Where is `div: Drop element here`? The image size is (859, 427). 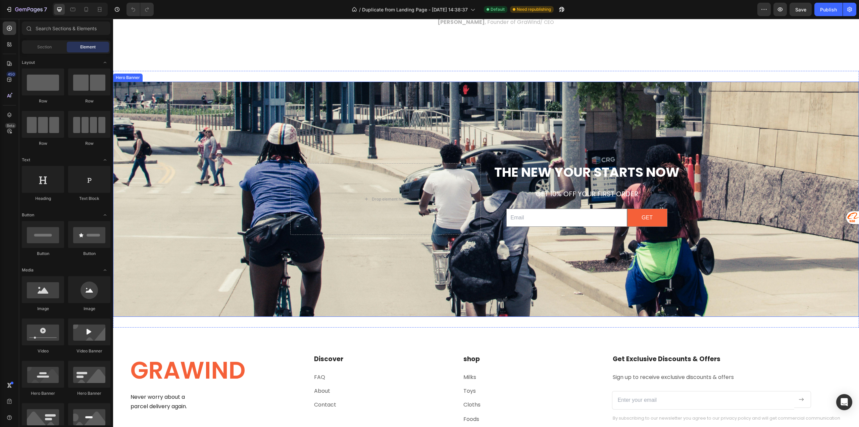 div: Drop element here is located at coordinates (277, 180).